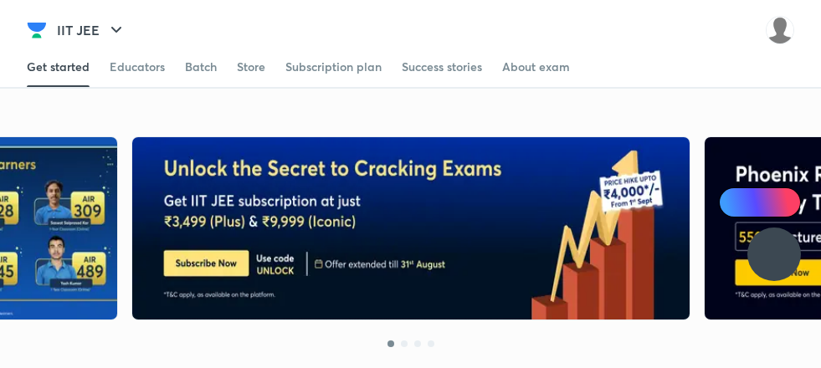 This screenshot has height=368, width=821. What do you see at coordinates (201, 67) in the screenshot?
I see `a: Batch` at bounding box center [201, 67].